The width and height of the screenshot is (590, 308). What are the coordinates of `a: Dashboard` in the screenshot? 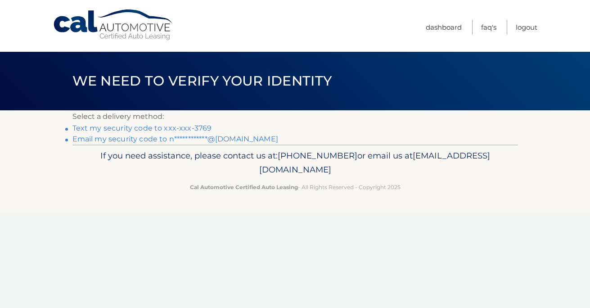 It's located at (444, 27).